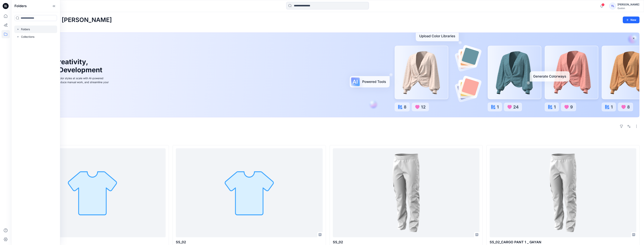 The width and height of the screenshot is (644, 245). What do you see at coordinates (563, 242) in the screenshot?
I see `p: SS_02_CARGO PANT 1 _ GAYAN` at bounding box center [563, 242].